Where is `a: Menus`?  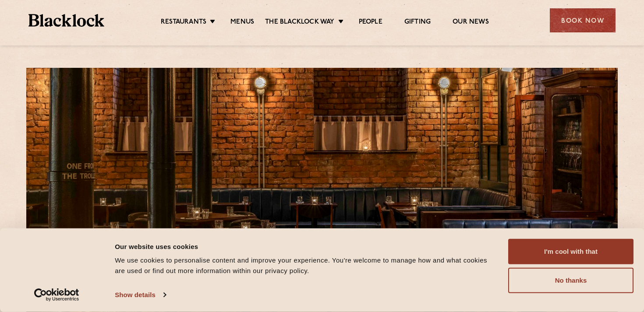 a: Menus is located at coordinates (242, 23).